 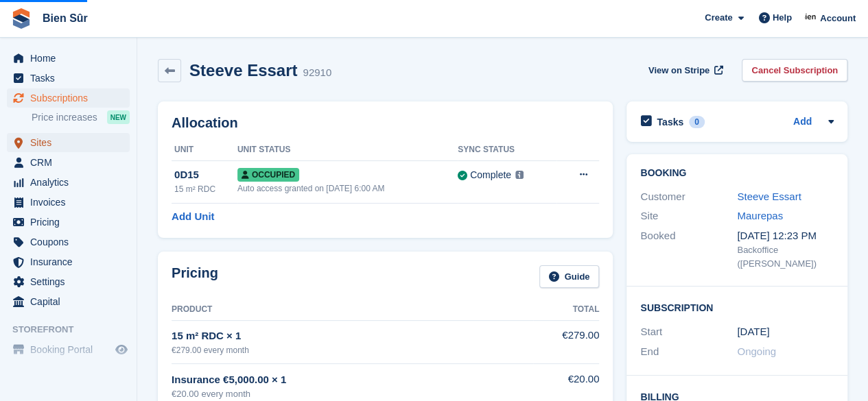 I want to click on th: Unit Status, so click(x=347, y=150).